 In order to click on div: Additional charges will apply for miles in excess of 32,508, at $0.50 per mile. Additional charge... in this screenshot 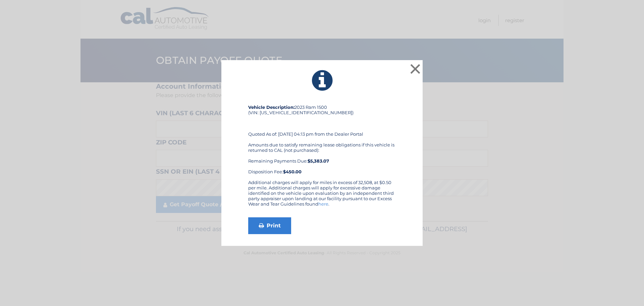, I will do `click(322, 195)`.